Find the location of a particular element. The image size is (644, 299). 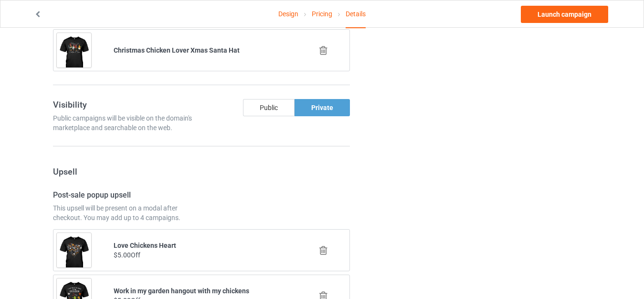

a: Launch campaign is located at coordinates (564, 14).